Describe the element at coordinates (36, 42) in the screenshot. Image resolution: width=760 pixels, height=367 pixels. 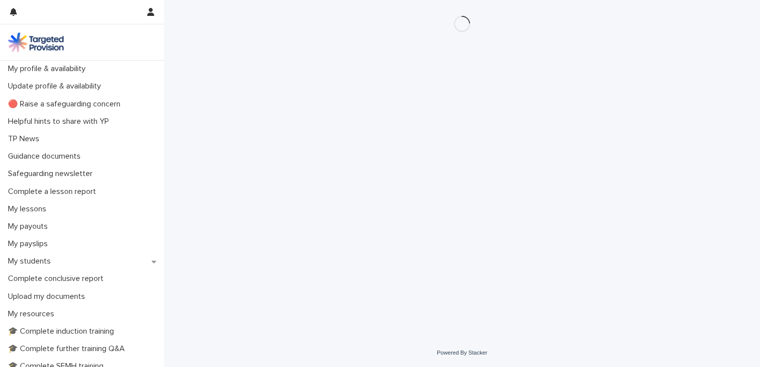
I see `img: M5nRWzHhSzIhMunXDL62` at that location.